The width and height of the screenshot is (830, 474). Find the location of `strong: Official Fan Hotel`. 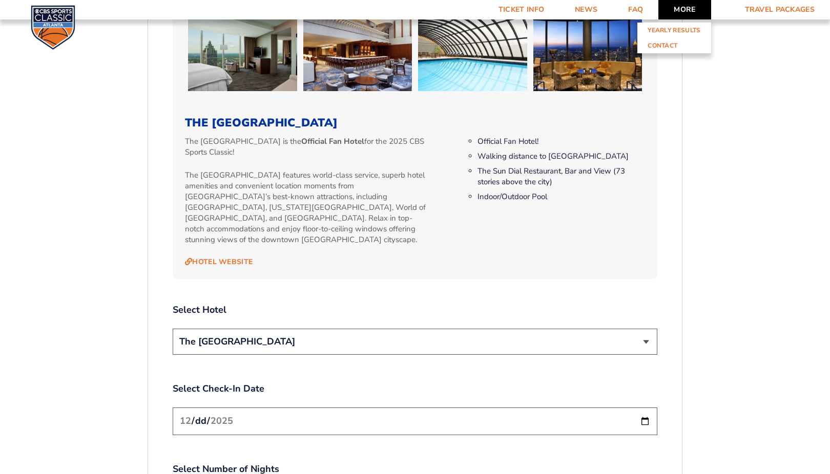

strong: Official Fan Hotel is located at coordinates (333, 141).